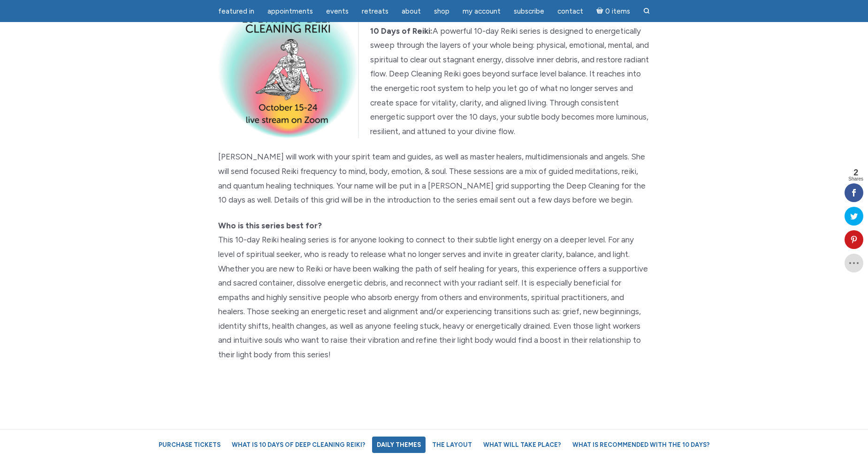 The height and width of the screenshot is (460, 868). I want to click on span: Appointments, so click(290, 11).